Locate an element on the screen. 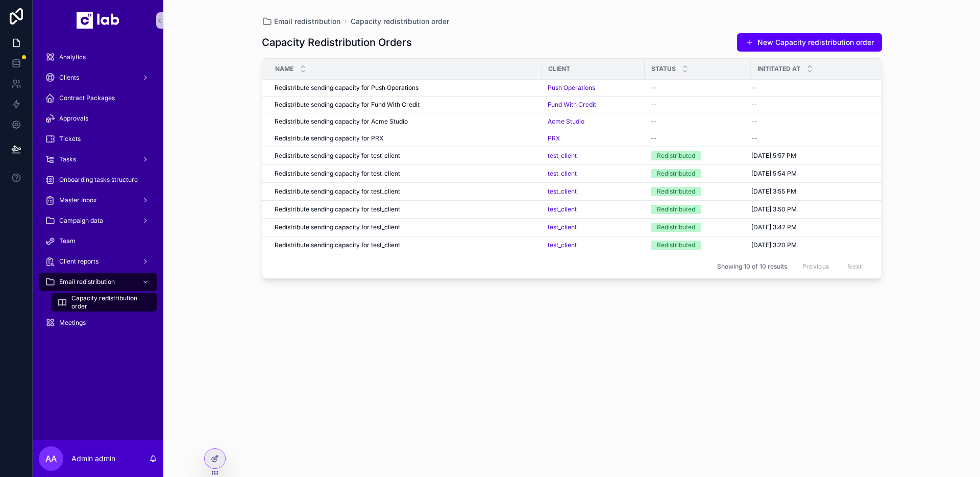 This screenshot has height=477, width=980. span: Redistribute sending capacity for Acme Studio is located at coordinates (341, 121).